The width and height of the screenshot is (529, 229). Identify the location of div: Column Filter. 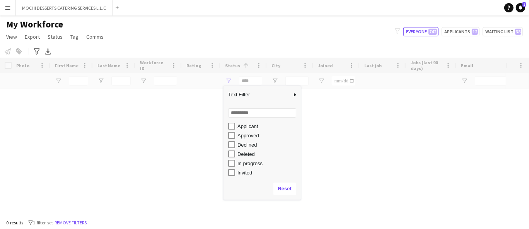
(262, 143).